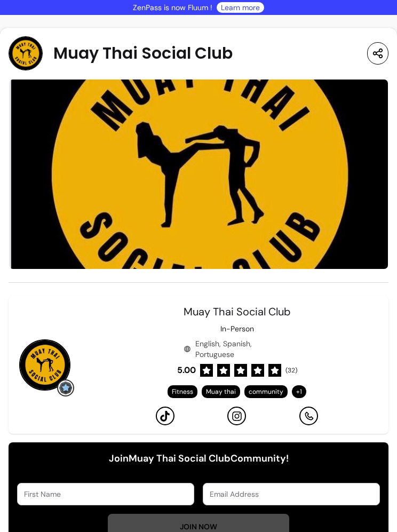  Describe the element at coordinates (291, 371) in the screenshot. I see `span: ( 32 )` at that location.